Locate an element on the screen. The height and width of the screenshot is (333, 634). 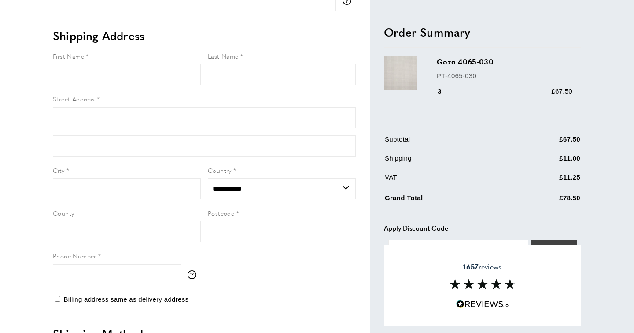
span: First Name is located at coordinates (68, 56).